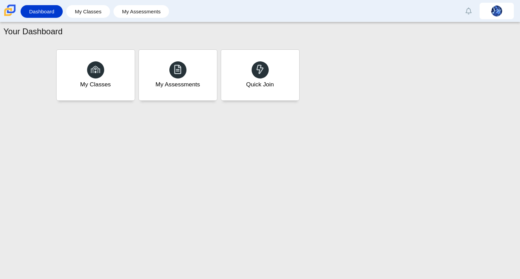  Describe the element at coordinates (178, 84) in the screenshot. I see `div: My Assessments` at that location.